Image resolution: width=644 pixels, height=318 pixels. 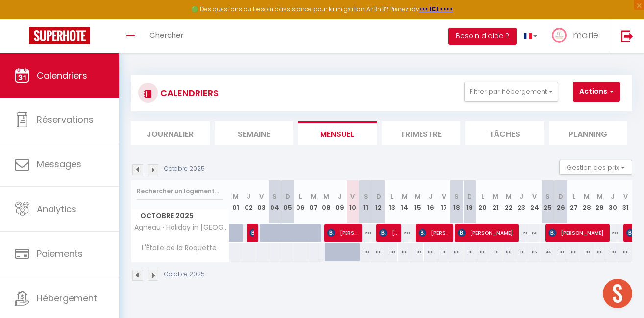 What do you see at coordinates (469, 202) in the screenshot?
I see `th: 19` at bounding box center [469, 202].